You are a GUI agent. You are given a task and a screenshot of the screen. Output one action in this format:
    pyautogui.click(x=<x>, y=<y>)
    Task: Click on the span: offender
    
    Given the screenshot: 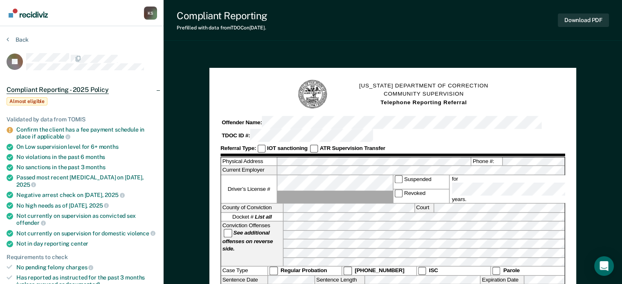 What is the action you would take?
    pyautogui.click(x=31, y=223)
    